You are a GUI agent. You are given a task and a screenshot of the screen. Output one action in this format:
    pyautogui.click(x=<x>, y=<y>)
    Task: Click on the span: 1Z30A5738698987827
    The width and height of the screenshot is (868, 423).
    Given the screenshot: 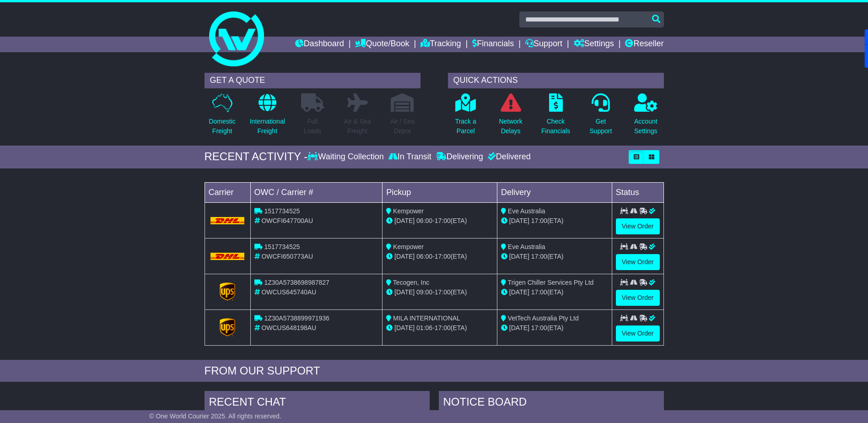 What is the action you would take?
    pyautogui.click(x=297, y=282)
    